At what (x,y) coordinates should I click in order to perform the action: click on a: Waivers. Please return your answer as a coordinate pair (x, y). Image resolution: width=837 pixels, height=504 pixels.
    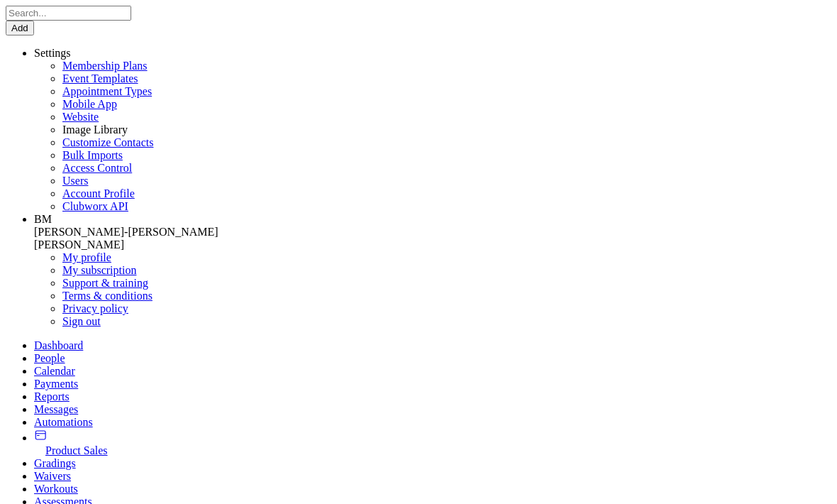
    Looking at the image, I should click on (433, 477).